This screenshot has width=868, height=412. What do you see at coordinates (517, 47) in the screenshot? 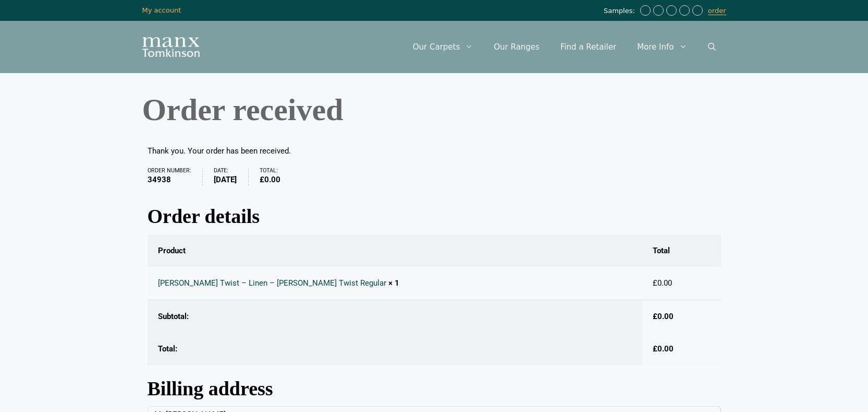
I see `a: Our Ranges` at bounding box center [517, 47].